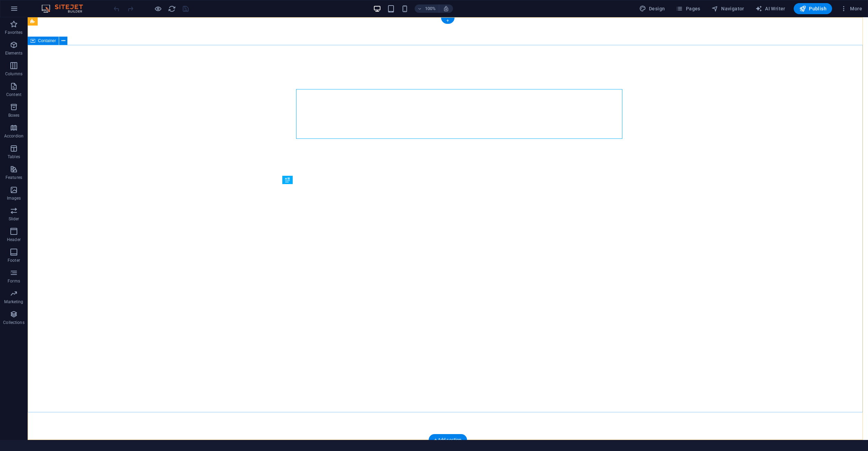 The image size is (868, 451). I want to click on i: On resize automatically adjust zoom level to fit chosen device., so click(446, 9).